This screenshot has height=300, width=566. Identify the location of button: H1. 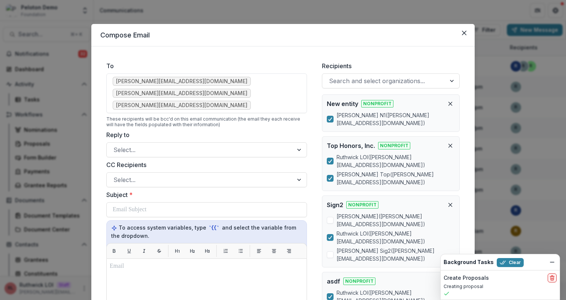
(177, 251).